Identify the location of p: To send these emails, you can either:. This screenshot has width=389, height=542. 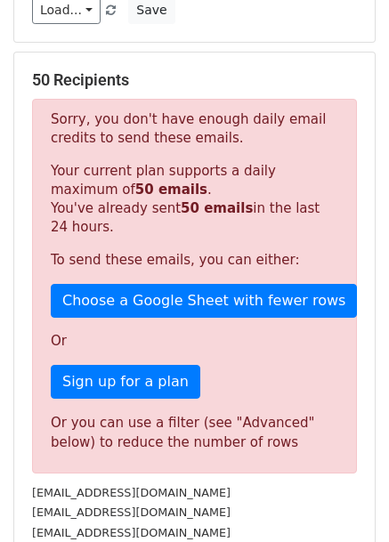
(194, 260).